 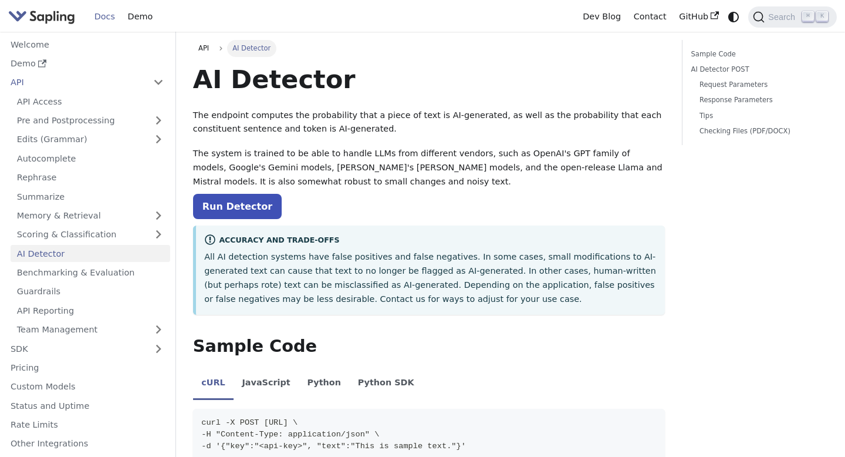 What do you see at coordinates (90, 120) in the screenshot?
I see `a: Pre and Postprocessing` at bounding box center [90, 120].